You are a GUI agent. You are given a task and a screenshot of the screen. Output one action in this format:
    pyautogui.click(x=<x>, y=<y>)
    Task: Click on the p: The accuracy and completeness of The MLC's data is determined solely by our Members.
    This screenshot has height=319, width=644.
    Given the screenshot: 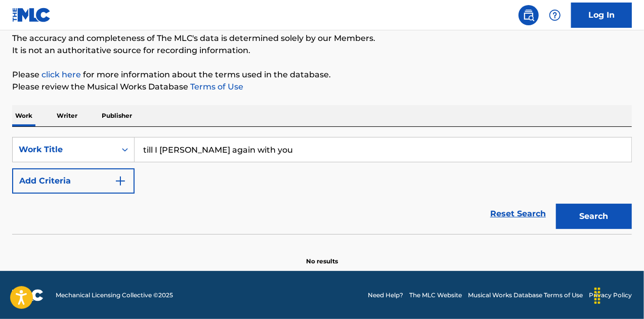 What is the action you would take?
    pyautogui.click(x=322, y=39)
    